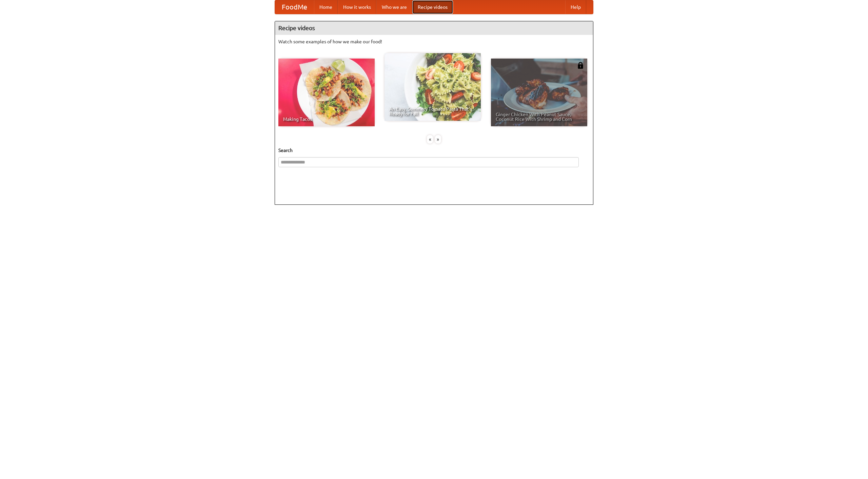  What do you see at coordinates (326, 92) in the screenshot?
I see `a: Making Tacos` at bounding box center [326, 92].